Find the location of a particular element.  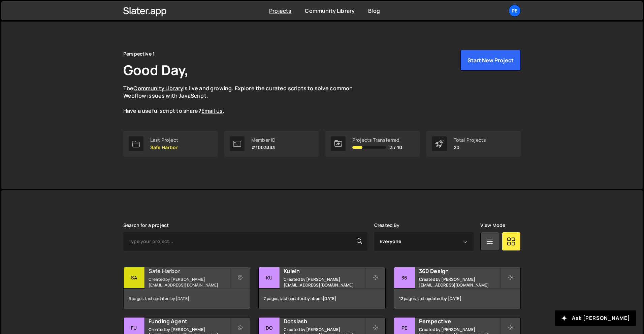

a: Blog is located at coordinates (374, 11).